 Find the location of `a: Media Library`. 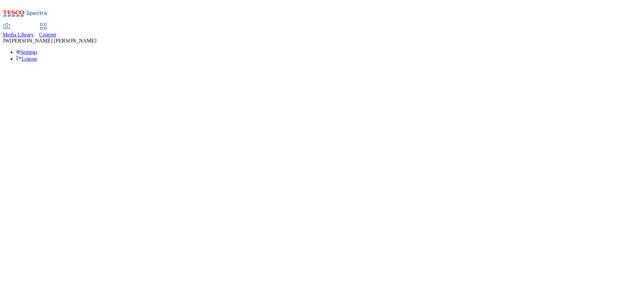

a: Media Library is located at coordinates (18, 31).